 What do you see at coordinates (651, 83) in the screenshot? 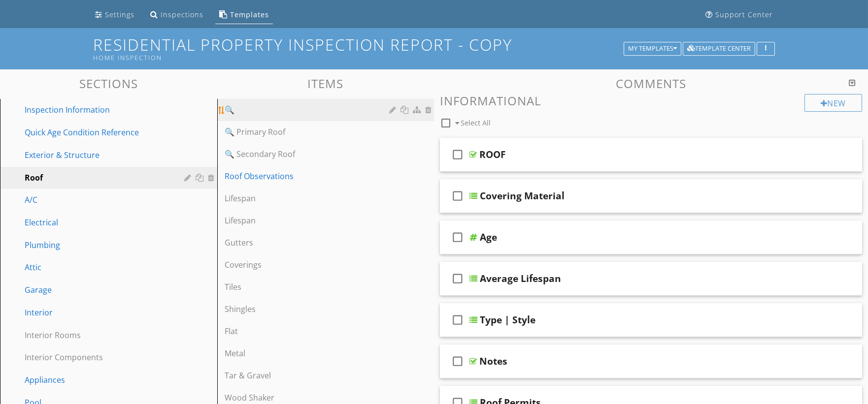
I see `h3: Comments` at bounding box center [651, 83].